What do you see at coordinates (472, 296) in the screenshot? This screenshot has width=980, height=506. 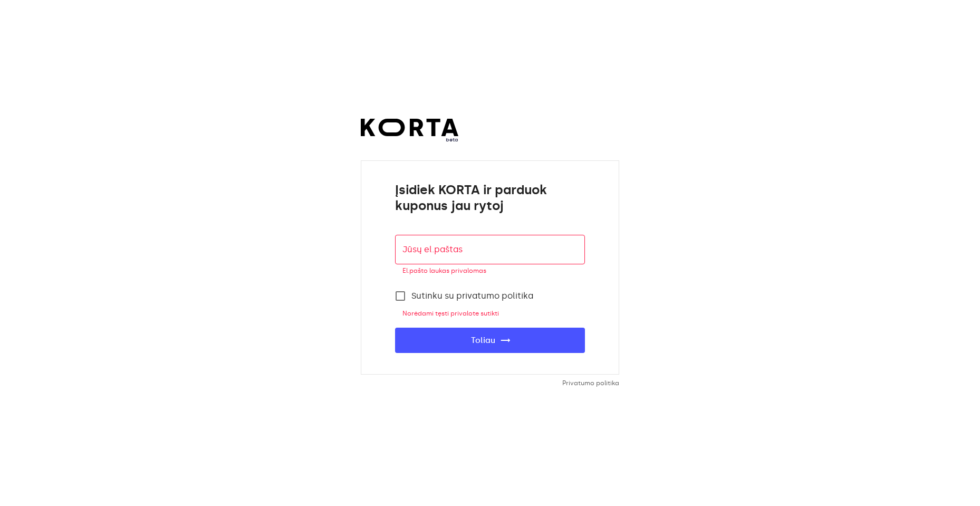 I see `span: Sutinku su privatumo politika` at bounding box center [472, 296].